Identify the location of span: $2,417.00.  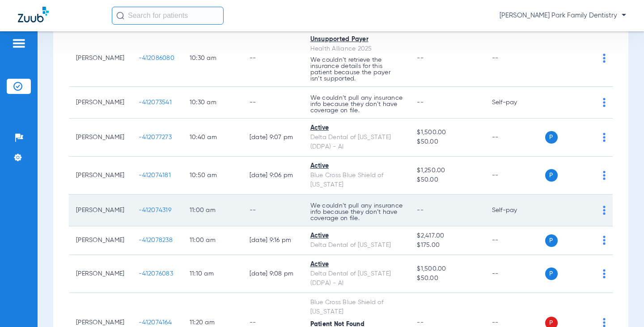
(447, 236).